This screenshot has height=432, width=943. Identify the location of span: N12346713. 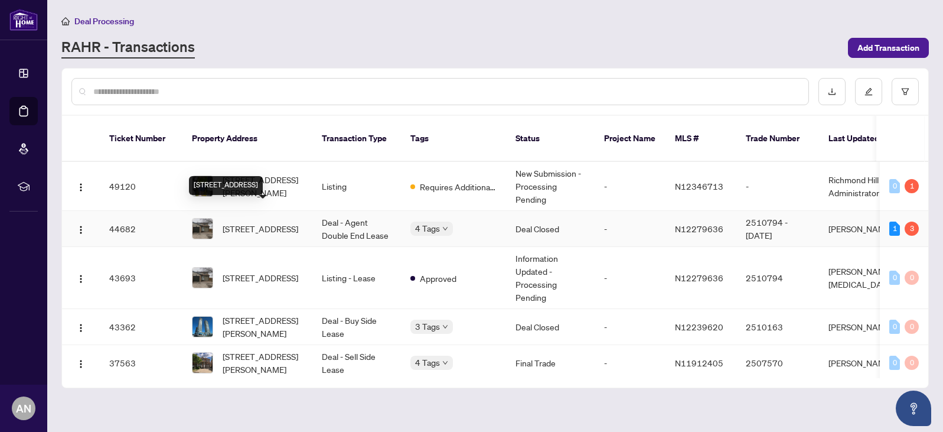
(699, 186).